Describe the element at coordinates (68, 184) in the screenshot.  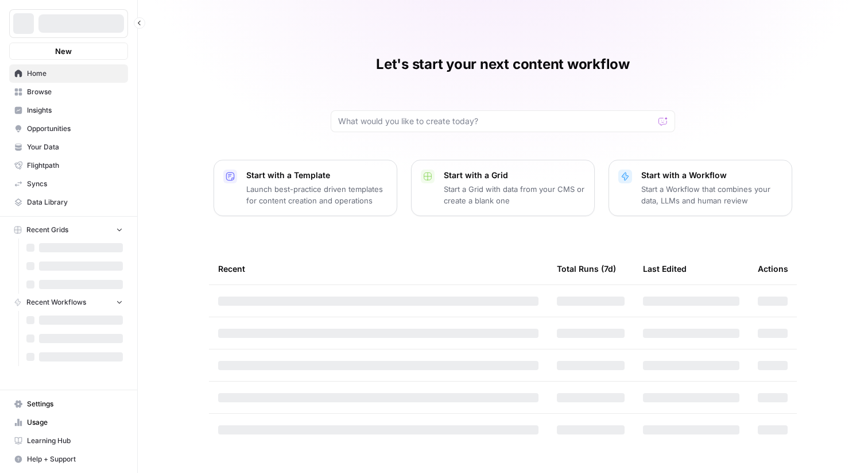
I see `a: Syncs` at that location.